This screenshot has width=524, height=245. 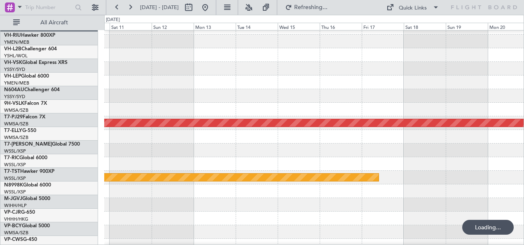 What do you see at coordinates (21, 239) in the screenshot?
I see `a: VP-CWSG-450` at bounding box center [21, 239].